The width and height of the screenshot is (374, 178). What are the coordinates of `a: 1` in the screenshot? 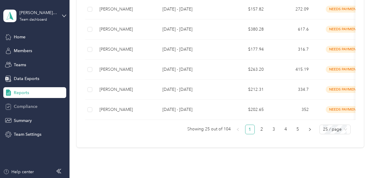 It's located at (250, 130).